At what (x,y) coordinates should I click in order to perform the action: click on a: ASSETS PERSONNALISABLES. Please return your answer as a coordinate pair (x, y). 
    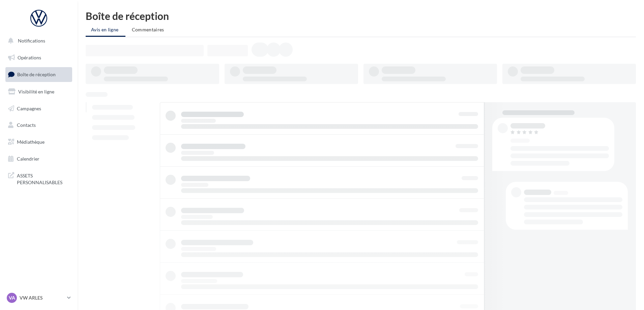
    Looking at the image, I should click on (39, 178).